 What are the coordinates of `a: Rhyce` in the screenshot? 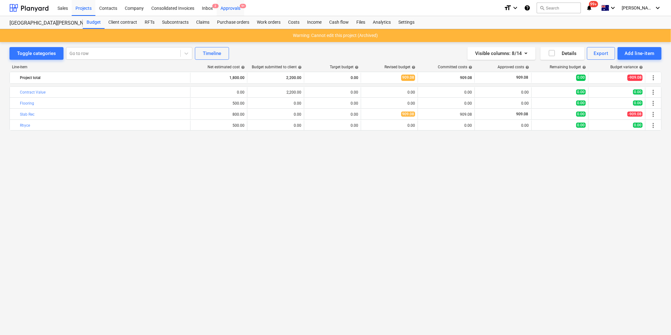 It's located at (25, 125).